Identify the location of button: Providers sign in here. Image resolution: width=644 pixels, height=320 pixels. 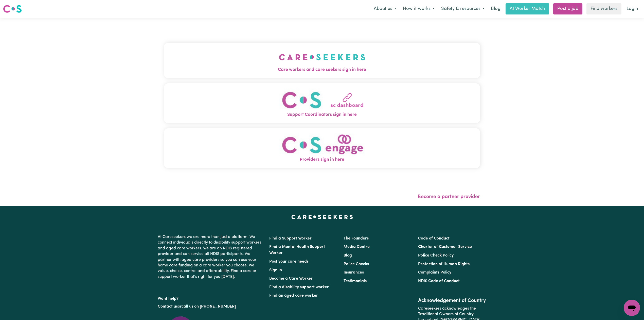
(322, 148).